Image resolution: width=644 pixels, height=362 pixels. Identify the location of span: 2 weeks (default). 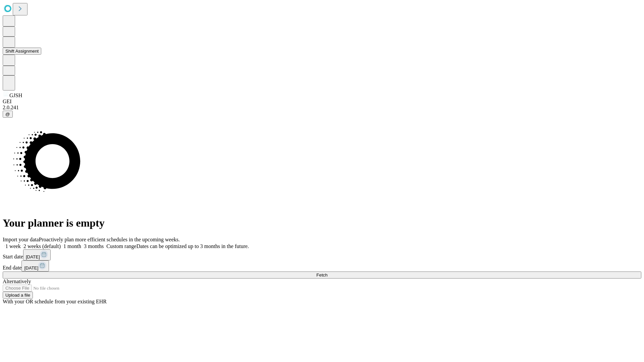
(42, 246).